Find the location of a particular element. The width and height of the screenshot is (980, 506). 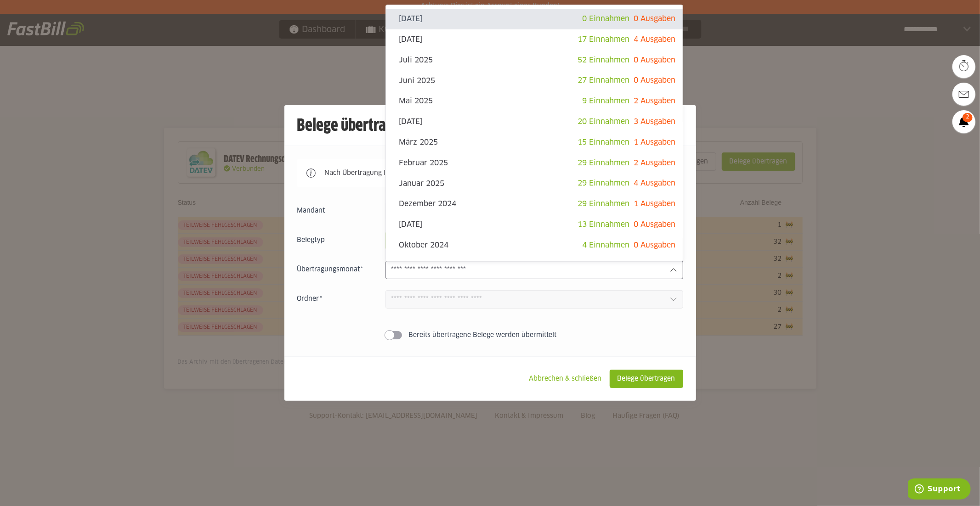

span: 27 Einnahmen is located at coordinates (603, 80).